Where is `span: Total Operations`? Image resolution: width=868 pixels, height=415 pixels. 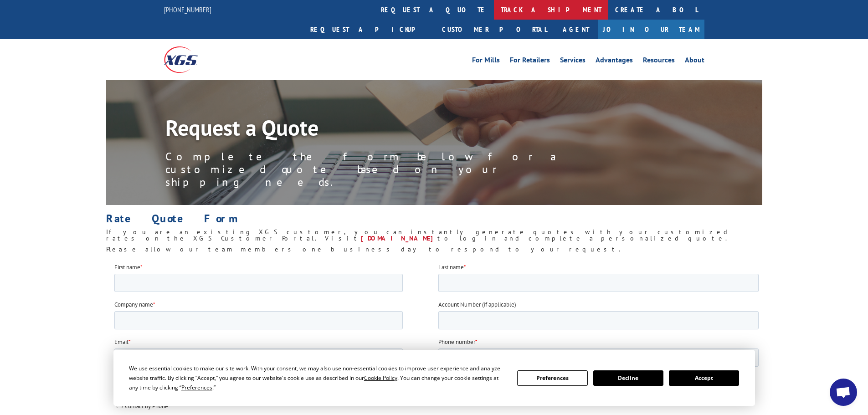 span: Total Operations is located at coordinates (31, 285).